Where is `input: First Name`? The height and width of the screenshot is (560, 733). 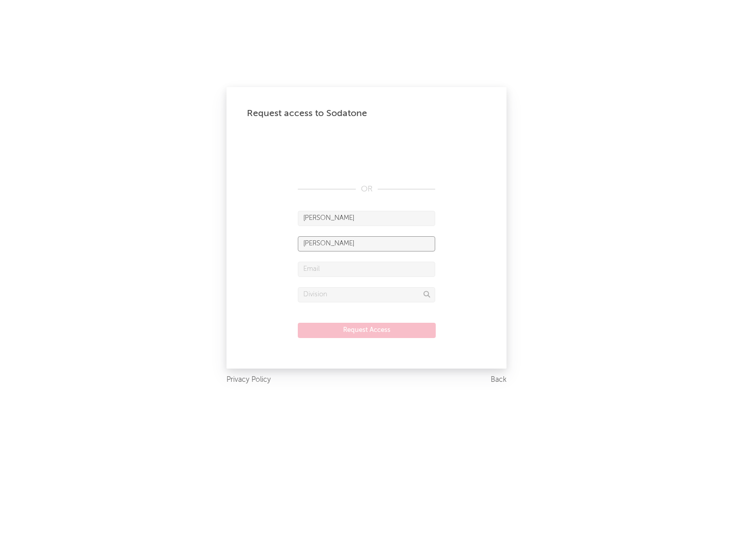
input: First Name is located at coordinates (366, 218).